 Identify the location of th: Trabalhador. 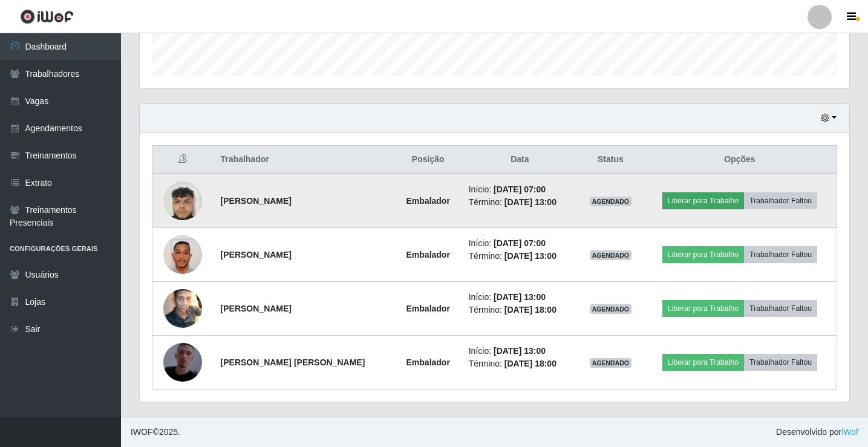
(305, 160).